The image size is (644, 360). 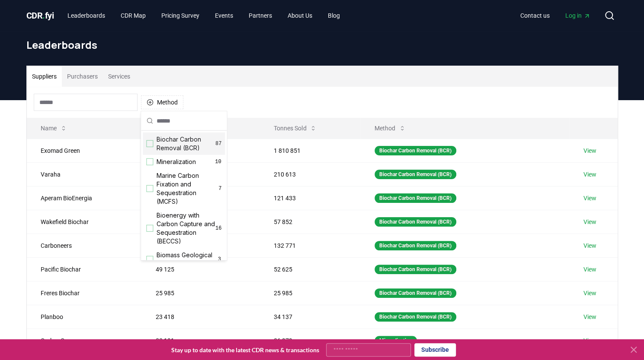 I want to click on a: Blog, so click(x=334, y=15).